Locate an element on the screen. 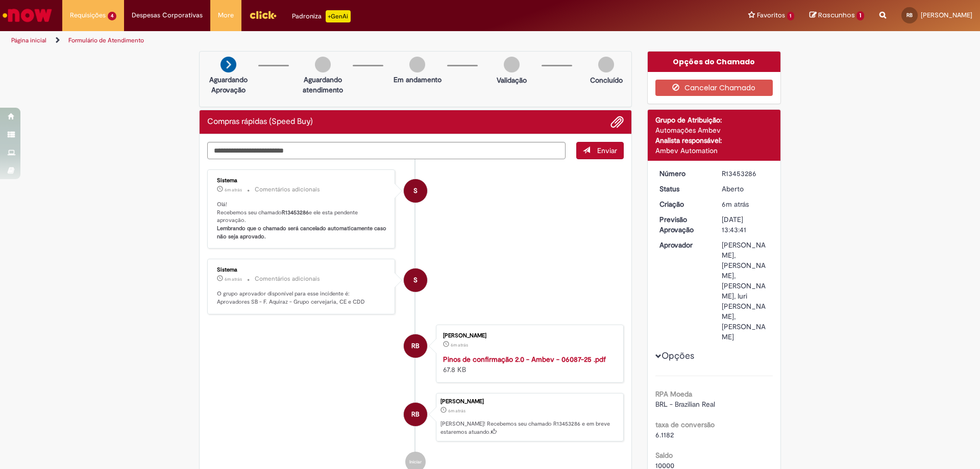 Image resolution: width=980 pixels, height=469 pixels. p: Olá! Recebemos seu chamado e ele esta pendente aprovação. is located at coordinates (302, 221).